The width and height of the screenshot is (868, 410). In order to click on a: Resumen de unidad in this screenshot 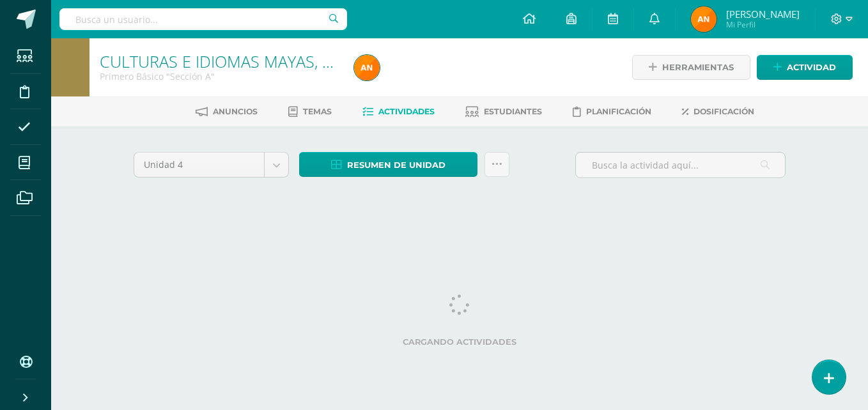, I will do `click(388, 164)`.